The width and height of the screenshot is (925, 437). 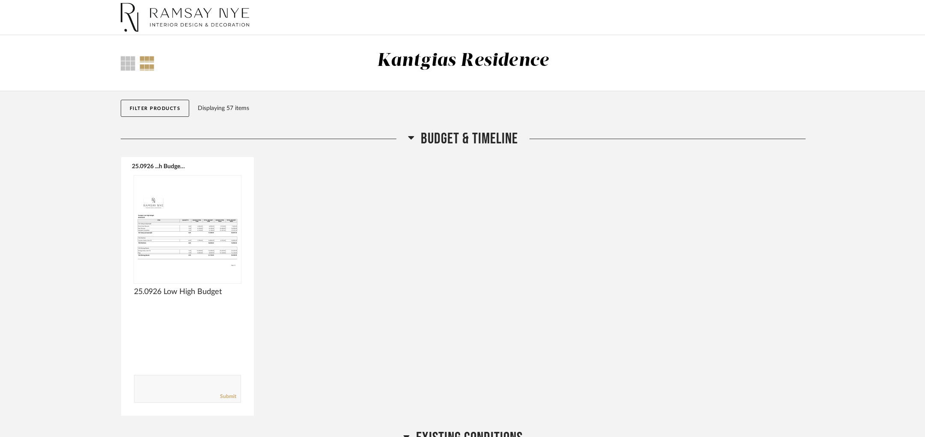 What do you see at coordinates (187, 292) in the screenshot?
I see `span: 25.0926 Low High Budget` at bounding box center [187, 292].